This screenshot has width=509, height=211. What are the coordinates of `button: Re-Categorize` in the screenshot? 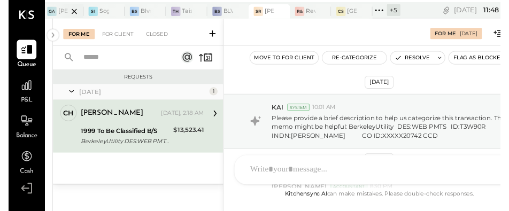 It's located at (358, 60).